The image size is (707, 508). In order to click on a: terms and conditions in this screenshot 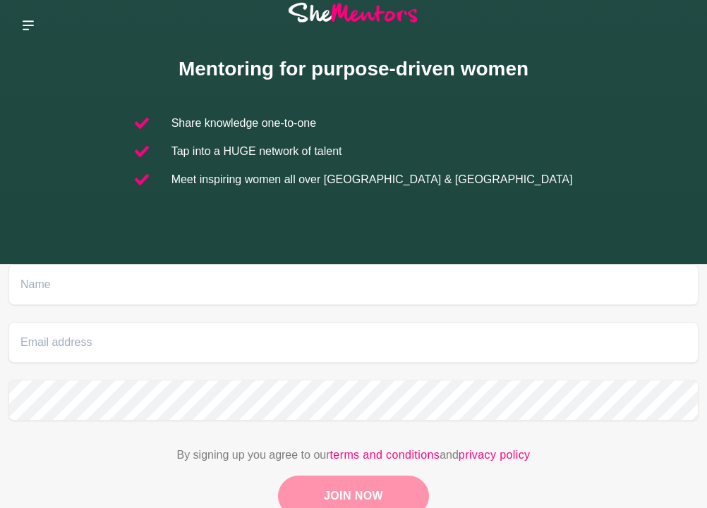, I will do `click(385, 456)`.